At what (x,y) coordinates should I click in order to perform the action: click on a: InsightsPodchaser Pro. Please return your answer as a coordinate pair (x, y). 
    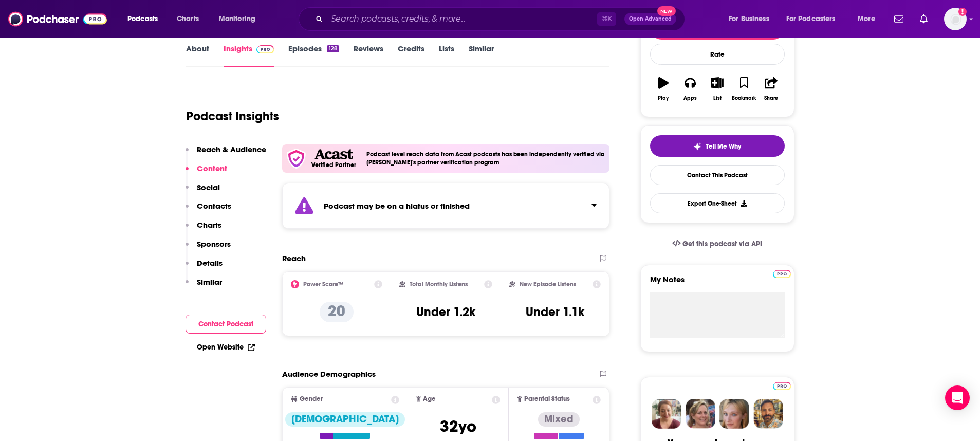
    Looking at the image, I should click on (248, 56).